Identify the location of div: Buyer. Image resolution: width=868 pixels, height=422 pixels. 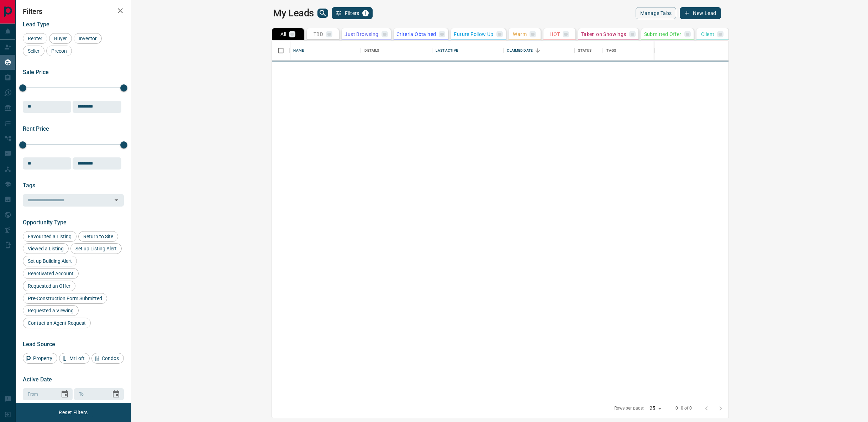
(60, 38).